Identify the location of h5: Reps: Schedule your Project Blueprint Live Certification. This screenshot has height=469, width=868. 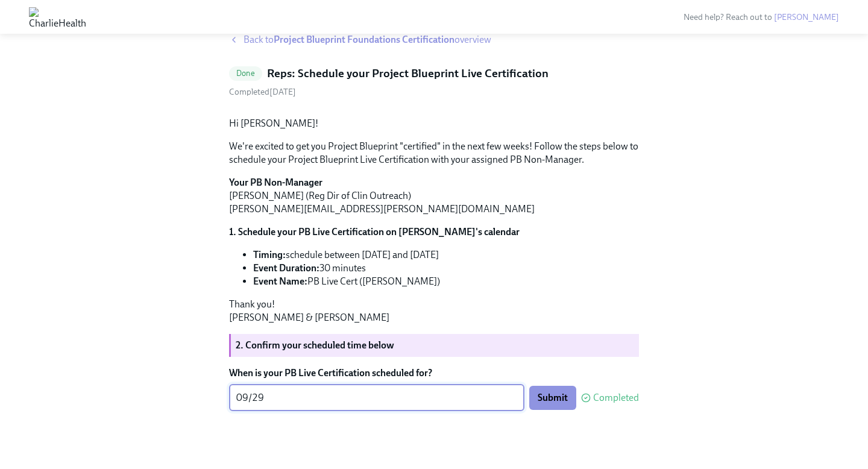
(407, 74).